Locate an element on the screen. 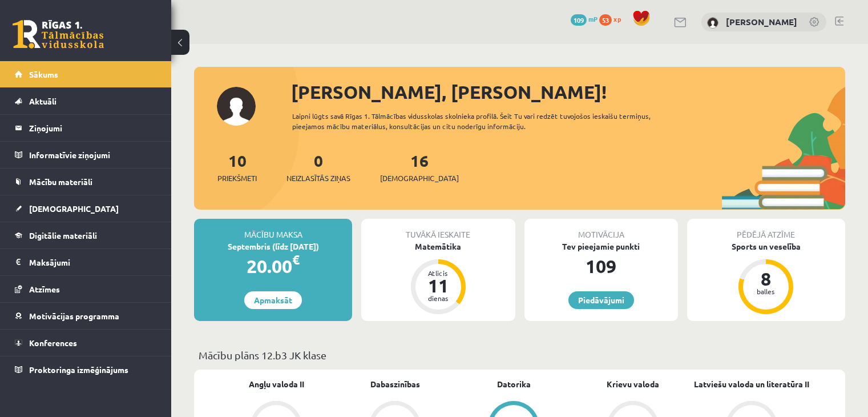 Image resolution: width=868 pixels, height=417 pixels. a: Krievu valoda is located at coordinates (633, 383).